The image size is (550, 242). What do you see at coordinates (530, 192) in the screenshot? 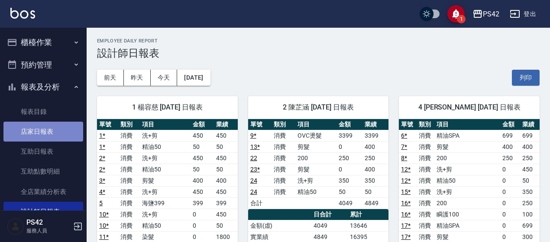
I see `td: 350` at bounding box center [530, 192].